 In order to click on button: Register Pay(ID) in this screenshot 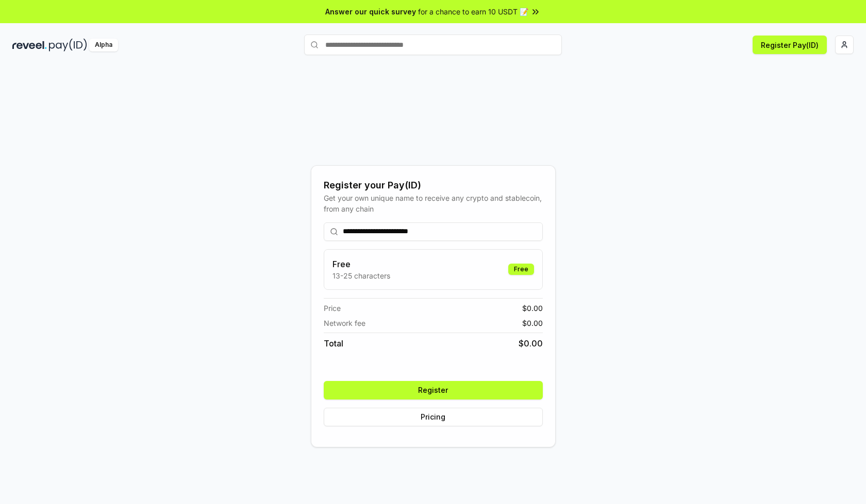, I will do `click(789, 45)`.